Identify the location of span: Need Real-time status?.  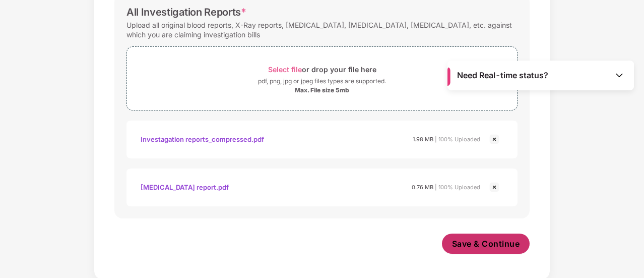
(502, 75).